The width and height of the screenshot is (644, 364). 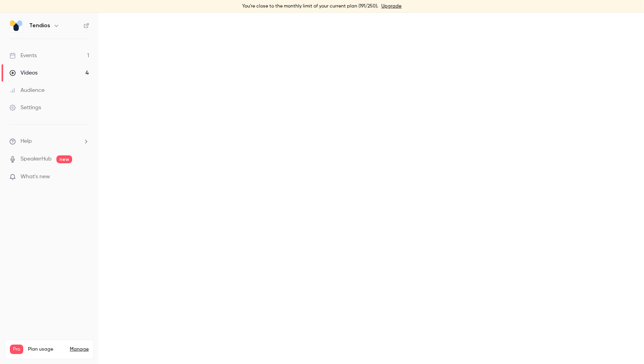 I want to click on span: Plan usage, so click(x=47, y=349).